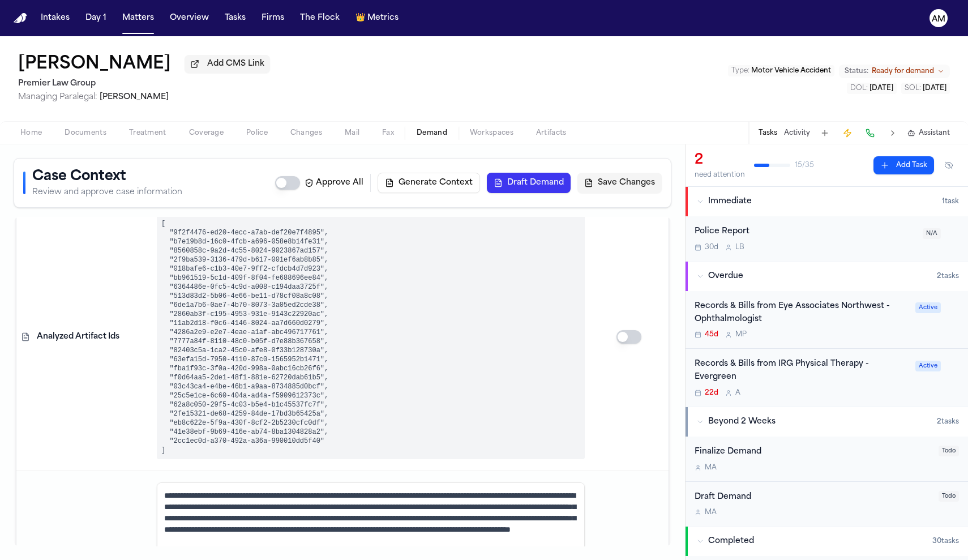 The image size is (968, 560). What do you see at coordinates (352, 133) in the screenshot?
I see `span: Mail` at bounding box center [352, 133].